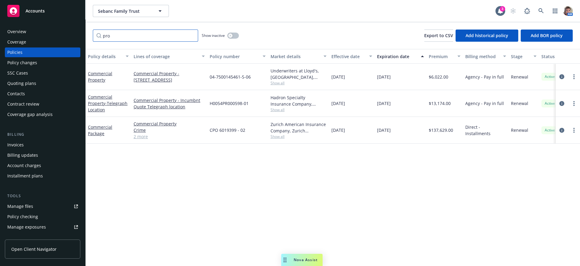  What do you see at coordinates (440, 103) in the screenshot?
I see `span: $13,174.00` at bounding box center [440, 103].